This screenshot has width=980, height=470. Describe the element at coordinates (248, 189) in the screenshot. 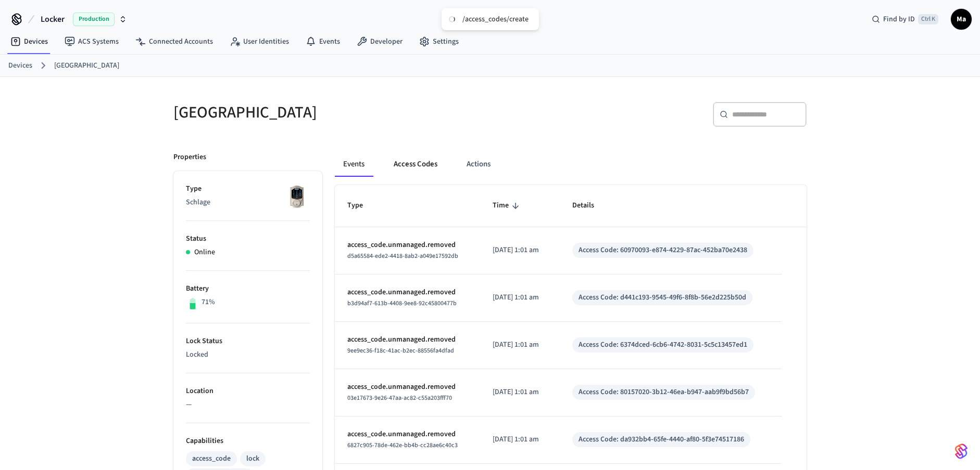

I see `p: Type` at that location.